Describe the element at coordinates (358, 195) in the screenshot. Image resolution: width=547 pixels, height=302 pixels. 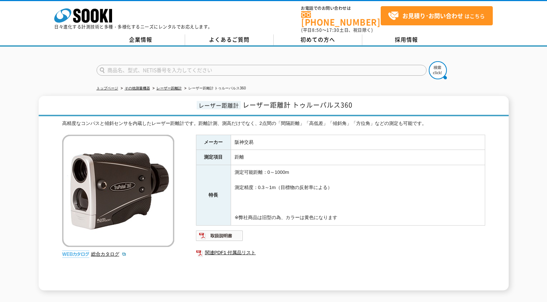
I see `td: 測定可能距離：0～1000m 測定精度：0.3～1m（目標物の反射率による） ※弊社商品は旧型の為、カラーは黄色になります` at that location.